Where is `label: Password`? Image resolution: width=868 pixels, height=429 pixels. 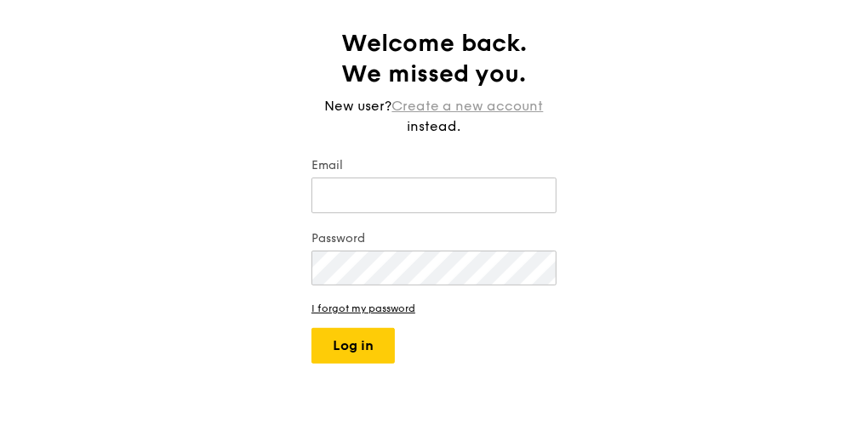 label: Password is located at coordinates (434, 239).